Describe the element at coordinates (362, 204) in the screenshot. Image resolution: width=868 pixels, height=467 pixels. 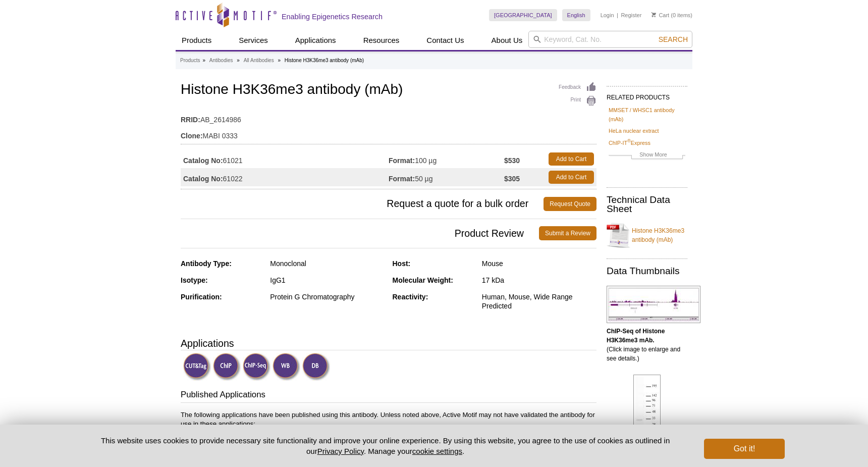
I see `span: Request a quote for a bulk order` at that location.